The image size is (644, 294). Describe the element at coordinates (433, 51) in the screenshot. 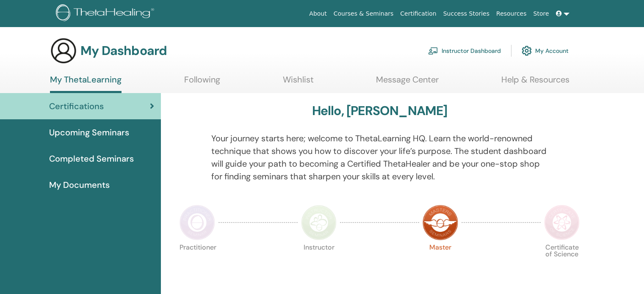

I see `img: chalkboard-teacher.svg` at that location.